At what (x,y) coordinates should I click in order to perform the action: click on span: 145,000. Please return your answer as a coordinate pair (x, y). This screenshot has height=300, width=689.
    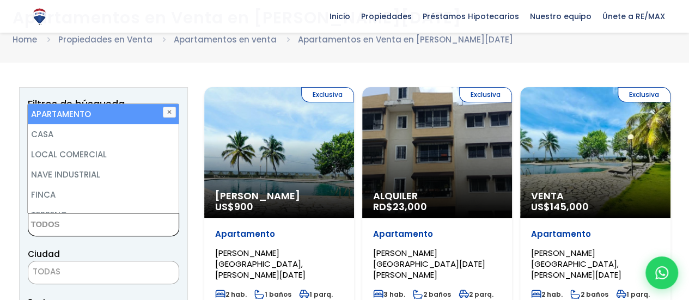
    Looking at the image, I should click on (569, 207).